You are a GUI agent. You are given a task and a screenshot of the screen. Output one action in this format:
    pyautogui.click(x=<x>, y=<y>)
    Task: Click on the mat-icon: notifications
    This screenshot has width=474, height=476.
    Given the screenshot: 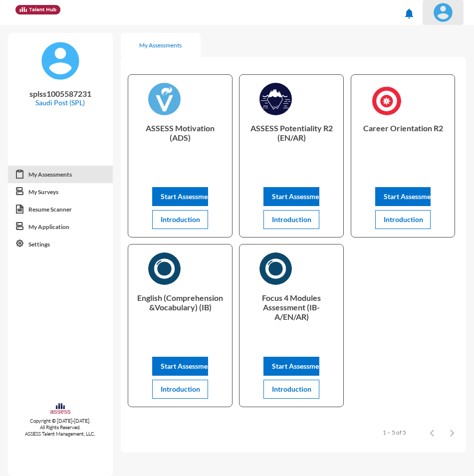 What is the action you would take?
    pyautogui.click(x=409, y=13)
    